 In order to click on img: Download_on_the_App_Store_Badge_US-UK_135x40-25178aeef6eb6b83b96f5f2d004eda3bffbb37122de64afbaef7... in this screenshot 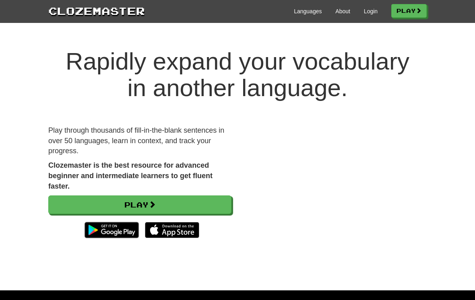, I will do `click(172, 230)`.